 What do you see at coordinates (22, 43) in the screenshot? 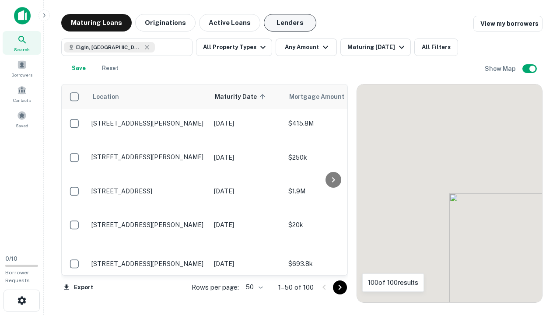
I see `div: Search` at bounding box center [22, 43].